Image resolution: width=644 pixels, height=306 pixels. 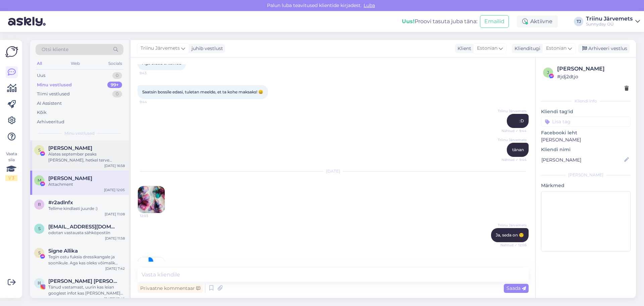 I want to click on div: 99+, so click(x=115, y=85).